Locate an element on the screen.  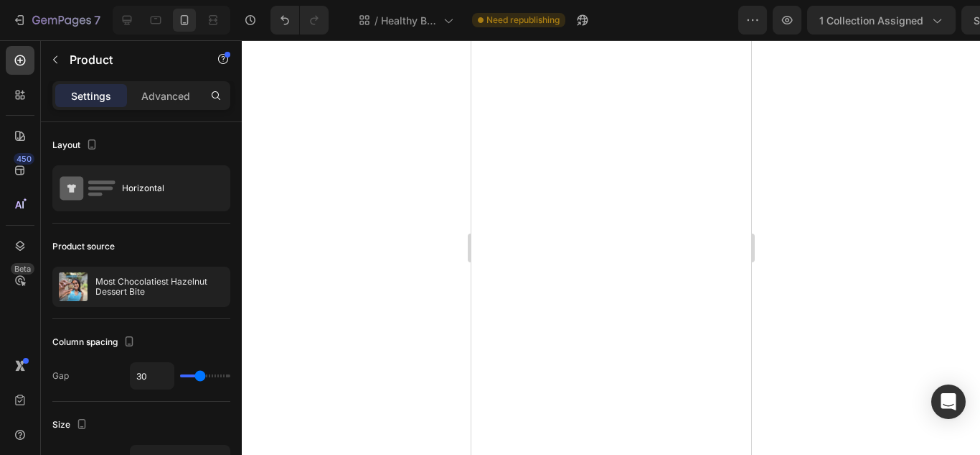
div: Column spacing is located at coordinates (95, 341).